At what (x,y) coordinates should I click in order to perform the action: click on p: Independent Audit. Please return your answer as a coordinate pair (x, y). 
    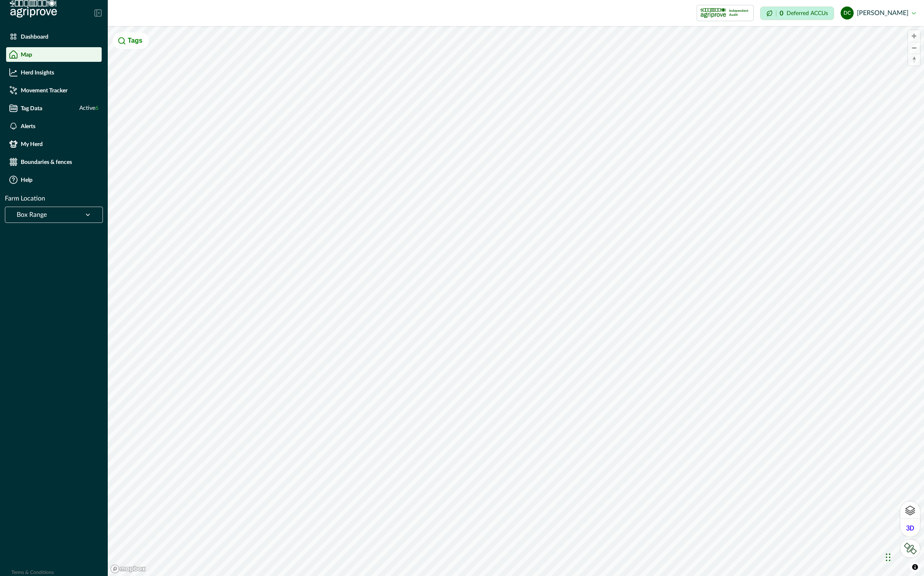
    Looking at the image, I should click on (739, 13).